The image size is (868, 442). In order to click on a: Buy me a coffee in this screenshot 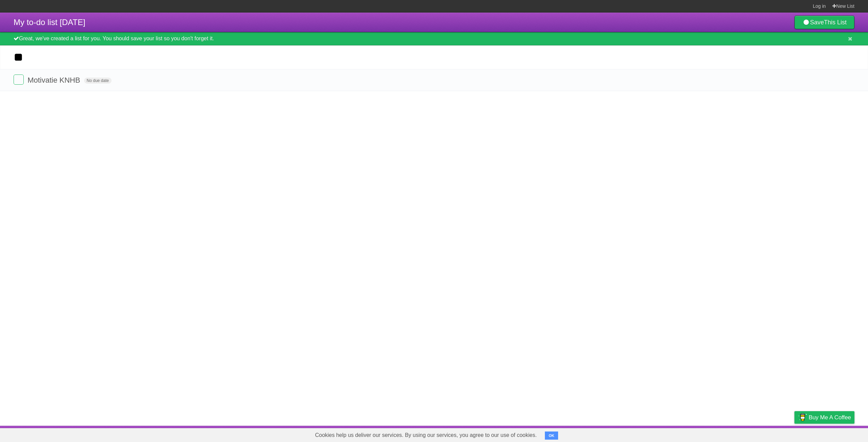, I will do `click(824, 418)`.